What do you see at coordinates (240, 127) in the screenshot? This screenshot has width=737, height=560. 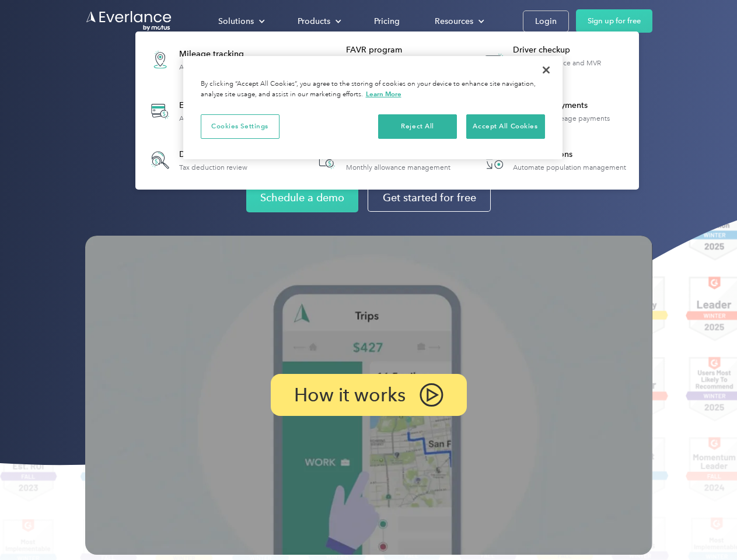 I see `button: Cookies Settings` at bounding box center [240, 127].